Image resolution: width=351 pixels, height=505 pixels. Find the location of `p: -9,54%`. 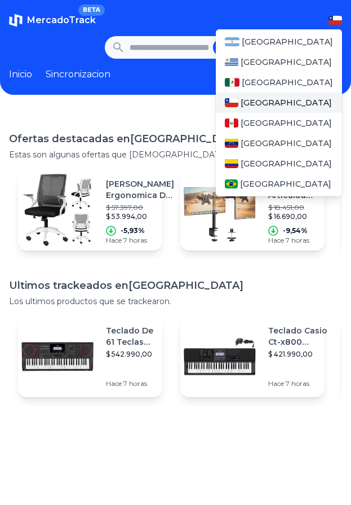

p: -9,54% is located at coordinates (296, 231).